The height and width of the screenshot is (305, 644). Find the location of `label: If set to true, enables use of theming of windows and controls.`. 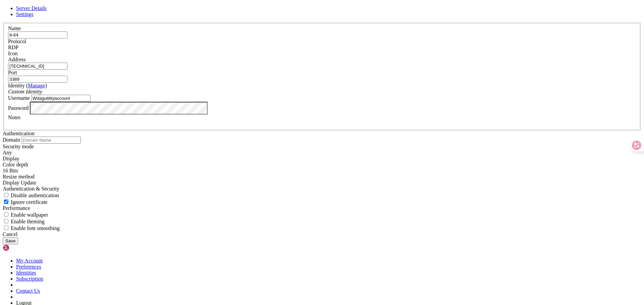

label: If set to true, enables use of theming of windows and controls. is located at coordinates (23, 222).